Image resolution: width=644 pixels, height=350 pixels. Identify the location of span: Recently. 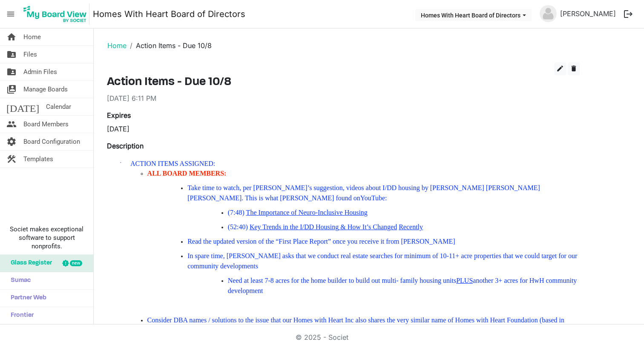
(410, 227).